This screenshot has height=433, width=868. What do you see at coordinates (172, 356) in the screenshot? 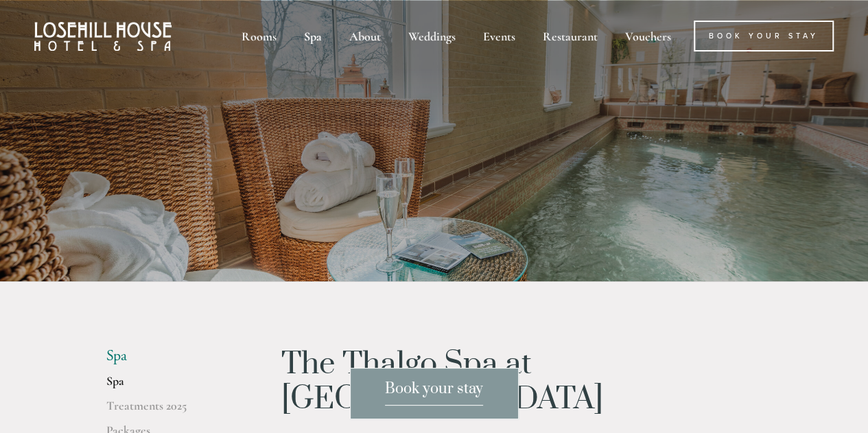
I see `li: Spa` at bounding box center [172, 356].